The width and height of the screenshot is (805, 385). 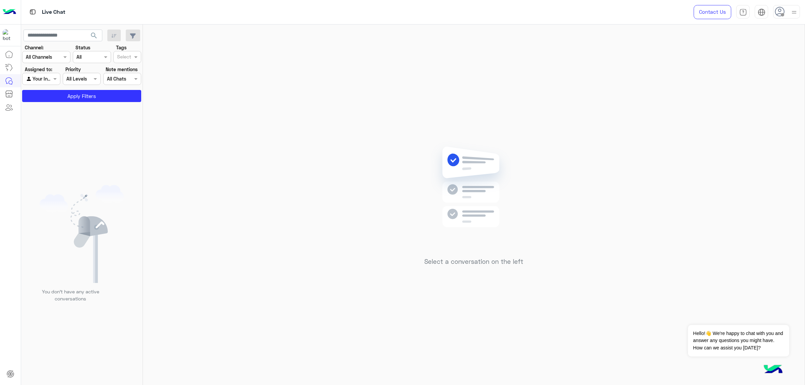 I want to click on label: Assigned to:, so click(x=39, y=69).